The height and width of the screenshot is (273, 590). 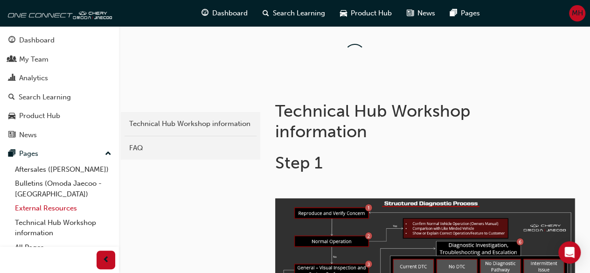 What do you see at coordinates (12, 60) in the screenshot?
I see `span: people-icon` at bounding box center [12, 60].